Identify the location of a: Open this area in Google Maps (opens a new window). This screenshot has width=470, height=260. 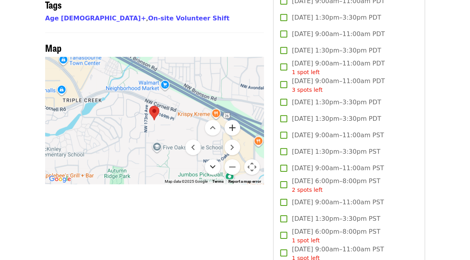
(60, 179).